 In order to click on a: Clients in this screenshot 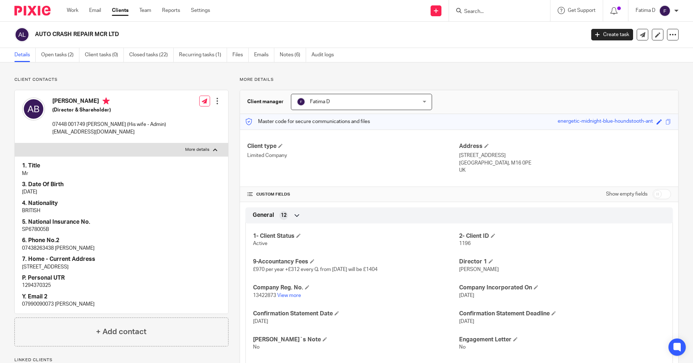, I will do `click(120, 10)`.